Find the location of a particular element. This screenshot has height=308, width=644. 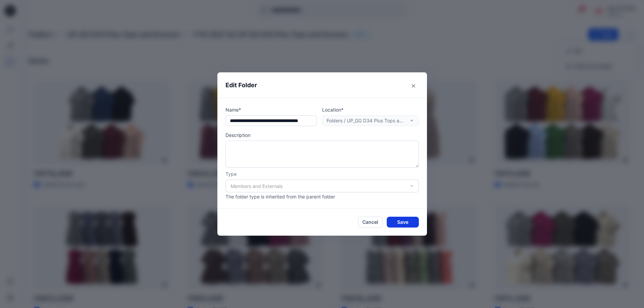

button: Save is located at coordinates (403, 222).